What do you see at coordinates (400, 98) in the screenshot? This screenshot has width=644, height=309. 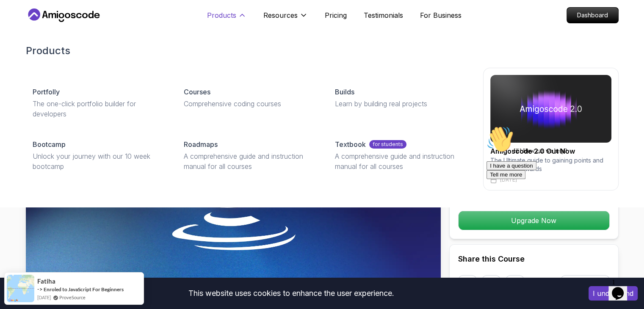 I see `a: BuildsLearn by building real projects` at bounding box center [400, 98].